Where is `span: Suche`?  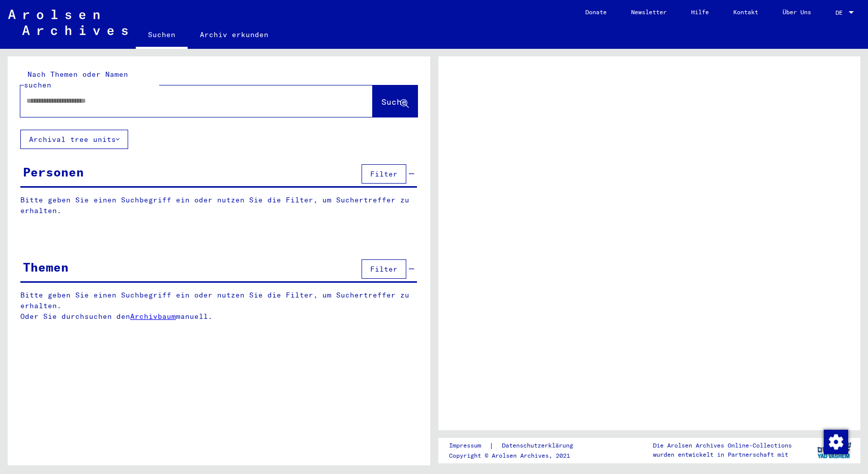
span: Suche is located at coordinates (395, 102).